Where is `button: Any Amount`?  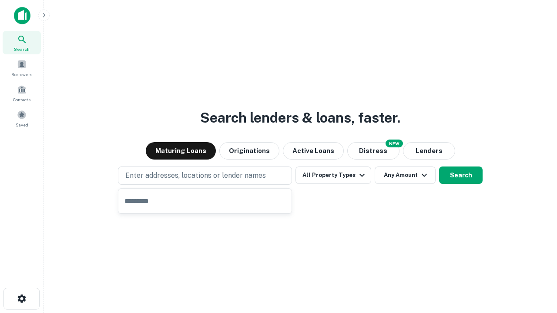 button: Any Amount is located at coordinates (405, 175).